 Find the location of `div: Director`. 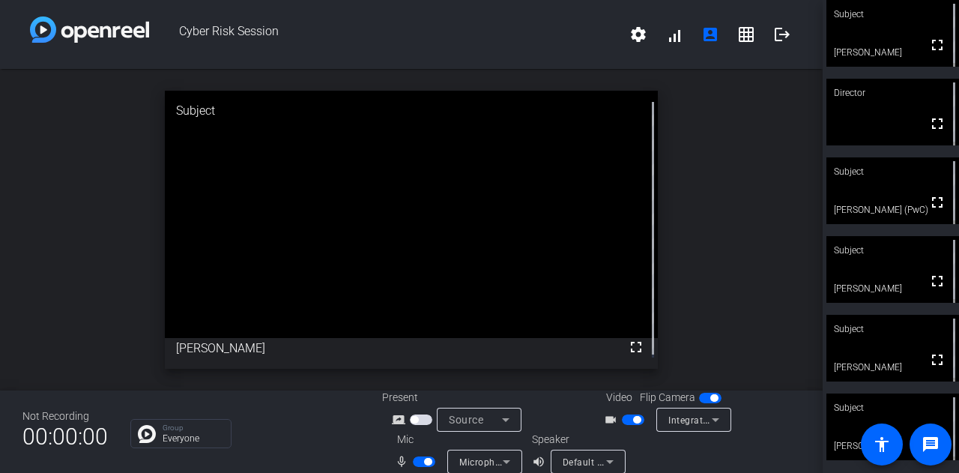

div: Director is located at coordinates (892, 93).